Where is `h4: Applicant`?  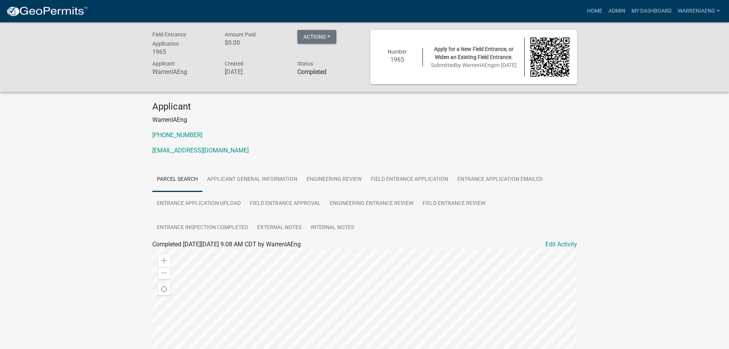
h4: Applicant is located at coordinates (365, 106).